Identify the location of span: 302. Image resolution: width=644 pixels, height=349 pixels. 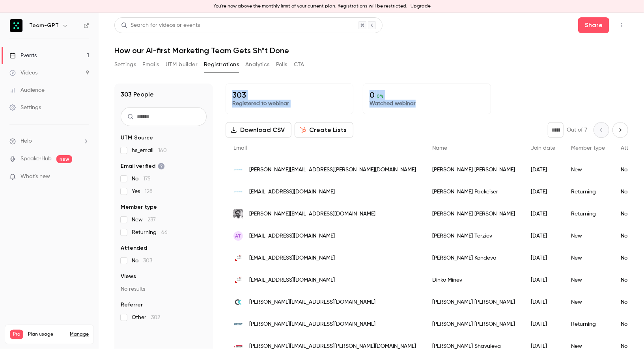
(155, 318).